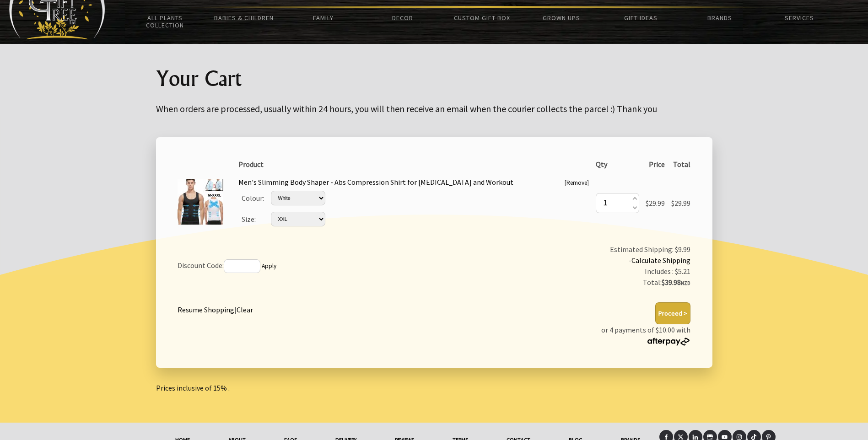  I want to click on div: Includes : $5.21, so click(576, 271).